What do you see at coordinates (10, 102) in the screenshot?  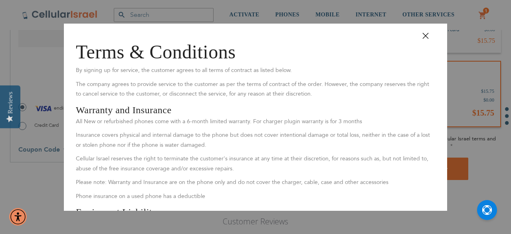 I see `div: Reviews` at bounding box center [10, 102].